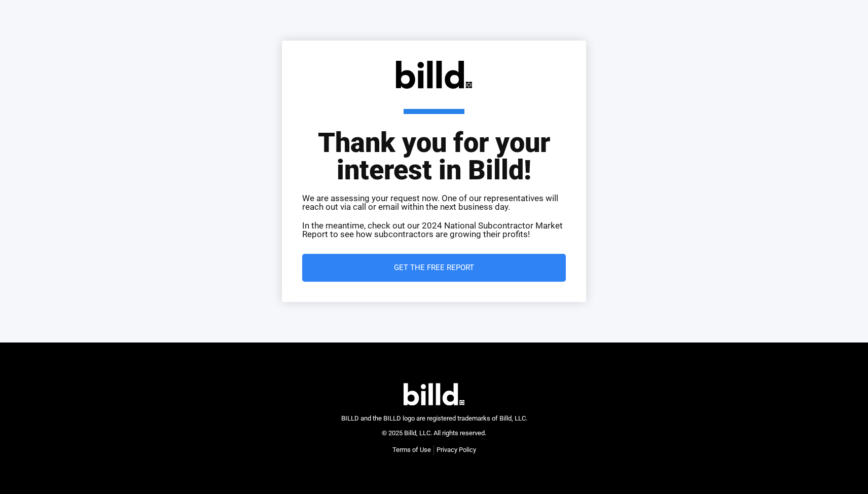  I want to click on a: Privacy Policy, so click(457, 450).